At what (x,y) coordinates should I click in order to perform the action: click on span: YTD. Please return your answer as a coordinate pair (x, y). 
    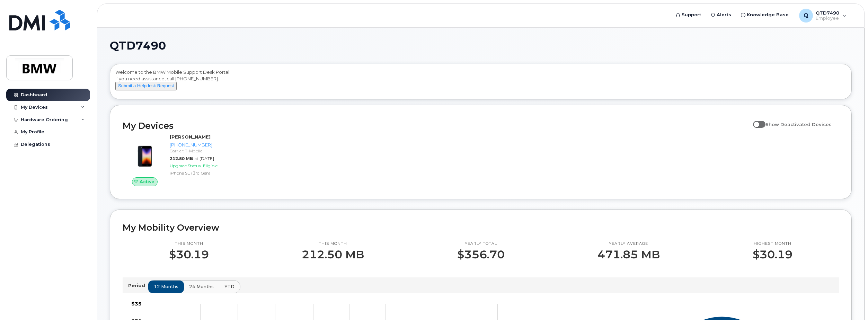
    Looking at the image, I should click on (230, 287).